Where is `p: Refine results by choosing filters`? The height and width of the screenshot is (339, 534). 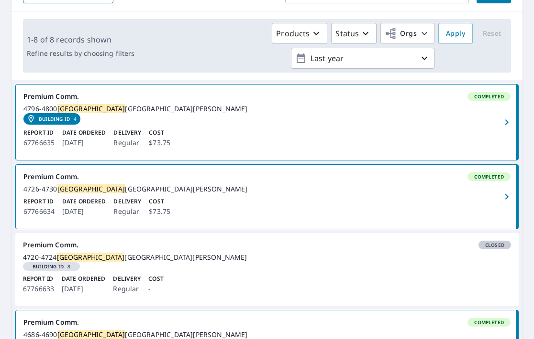 p: Refine results by choosing filters is located at coordinates (80, 54).